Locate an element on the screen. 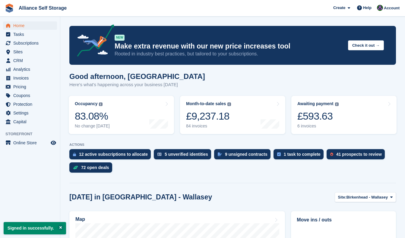 The image size is (405, 238). span: Capital is located at coordinates (31, 122).